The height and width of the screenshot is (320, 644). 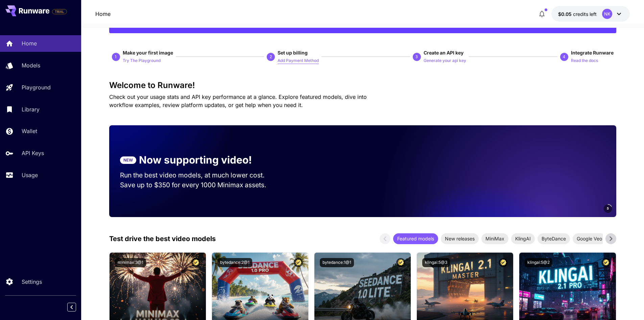 I want to click on p: Library, so click(x=30, y=109).